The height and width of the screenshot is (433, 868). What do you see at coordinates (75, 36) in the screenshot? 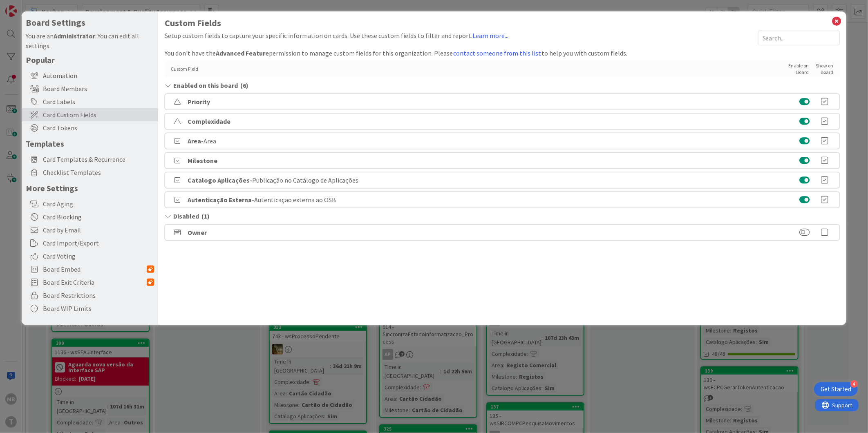
I see `b: Administrator` at bounding box center [75, 36].